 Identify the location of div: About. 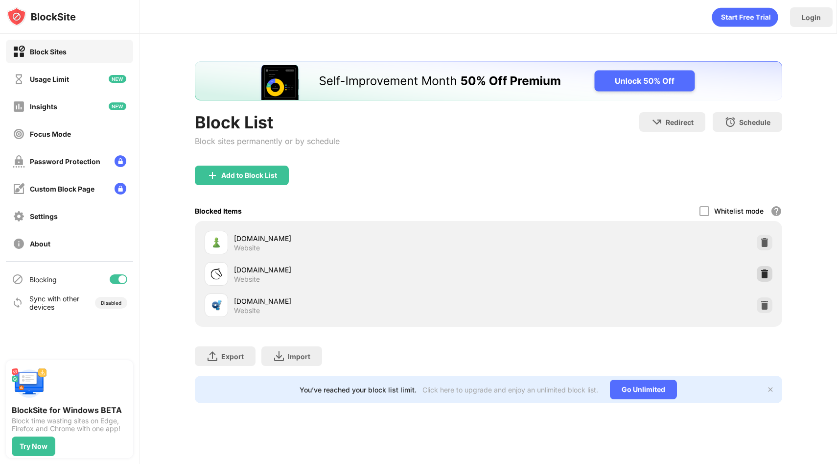
(40, 243).